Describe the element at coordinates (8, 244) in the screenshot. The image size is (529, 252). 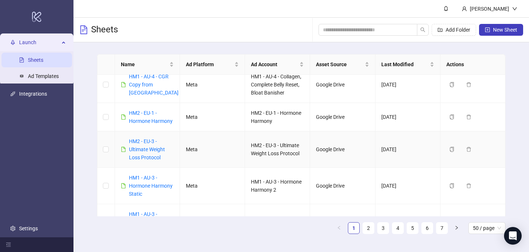
I see `span: menu-fold` at that location.